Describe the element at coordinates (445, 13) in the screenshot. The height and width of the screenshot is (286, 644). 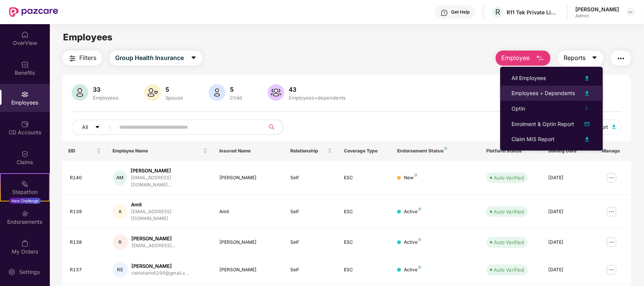
I see `img: svg+xml;base64,PHN2ZyBpZD0iSGVscC0zMngzMiIgeG1sbnM9Imh0dHA6Ly93d3cudzMub3JnLzIwMDAvc3ZnIiB3aWR0aD...` at that location.